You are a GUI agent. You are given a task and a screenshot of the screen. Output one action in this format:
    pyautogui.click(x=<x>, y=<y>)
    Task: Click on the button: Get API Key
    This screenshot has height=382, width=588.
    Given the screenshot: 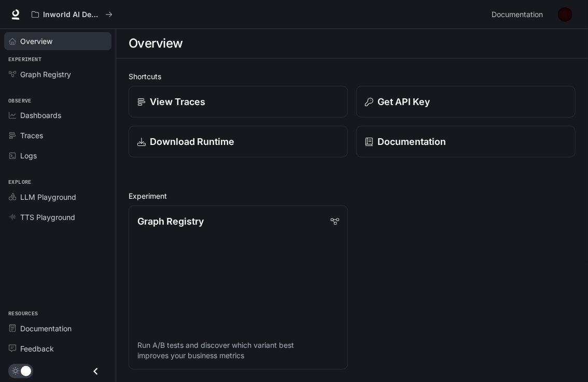 What is the action you would take?
    pyautogui.click(x=465, y=101)
    